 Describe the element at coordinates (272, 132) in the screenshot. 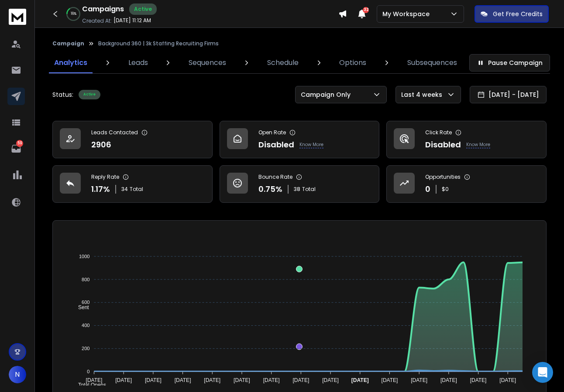

I see `p: Open Rate` at that location.